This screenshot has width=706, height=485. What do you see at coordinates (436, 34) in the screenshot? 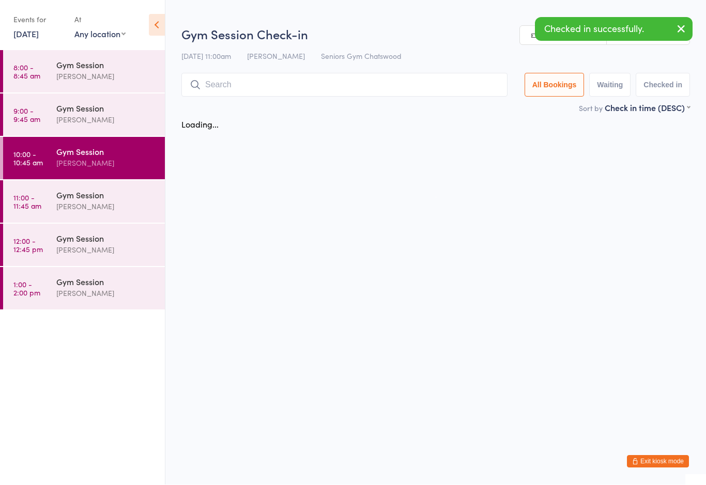
I see `h2: Gym Session Check-in` at bounding box center [436, 34].